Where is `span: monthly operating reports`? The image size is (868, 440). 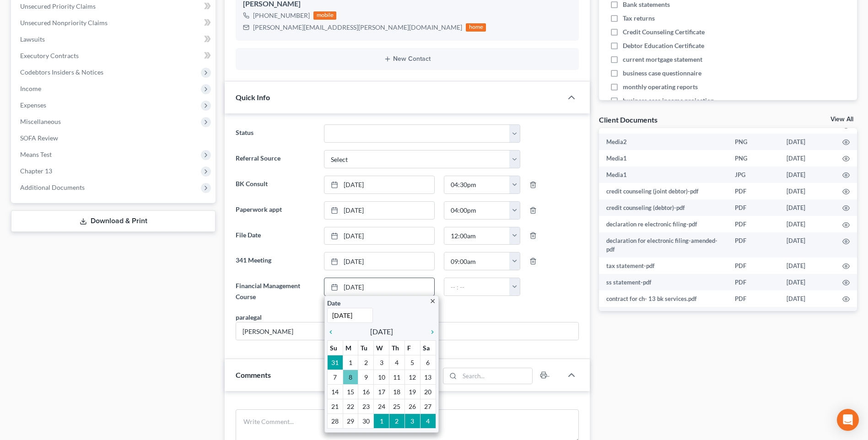 span: monthly operating reports is located at coordinates (660, 87).